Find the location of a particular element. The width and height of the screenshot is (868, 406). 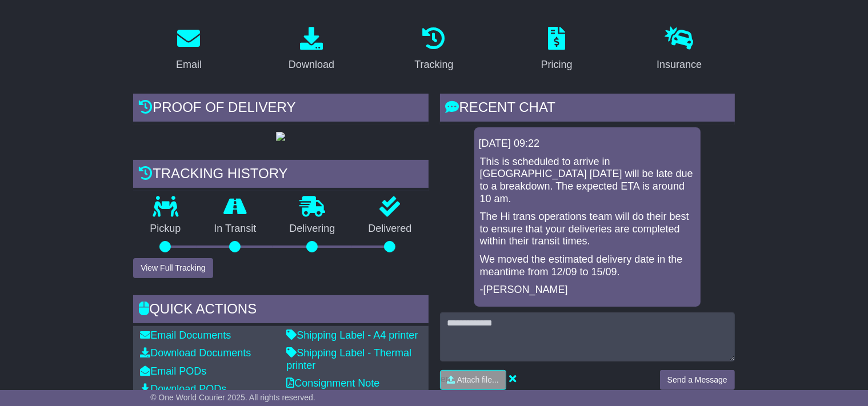

a: Email is located at coordinates (188, 49).